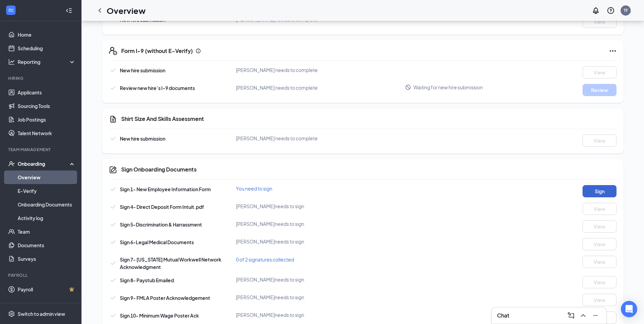 The width and height of the screenshot is (644, 324). Describe the element at coordinates (44, 163) in the screenshot. I see `div: Onboarding` at that location.